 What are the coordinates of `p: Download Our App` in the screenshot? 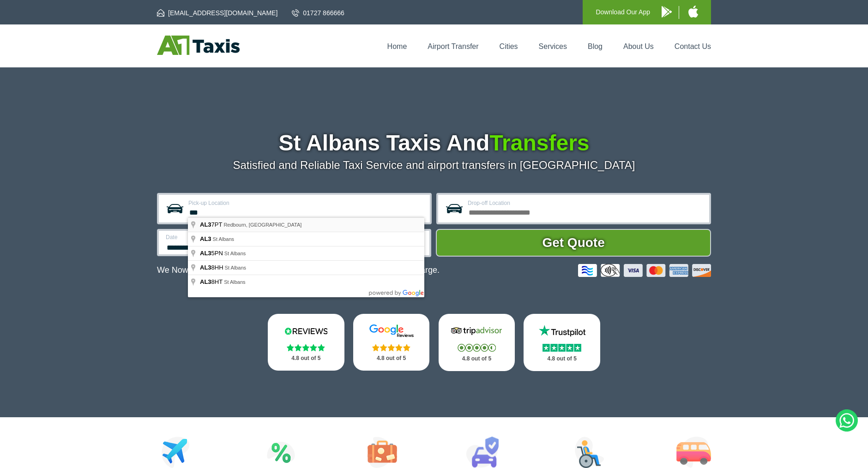 It's located at (622, 12).